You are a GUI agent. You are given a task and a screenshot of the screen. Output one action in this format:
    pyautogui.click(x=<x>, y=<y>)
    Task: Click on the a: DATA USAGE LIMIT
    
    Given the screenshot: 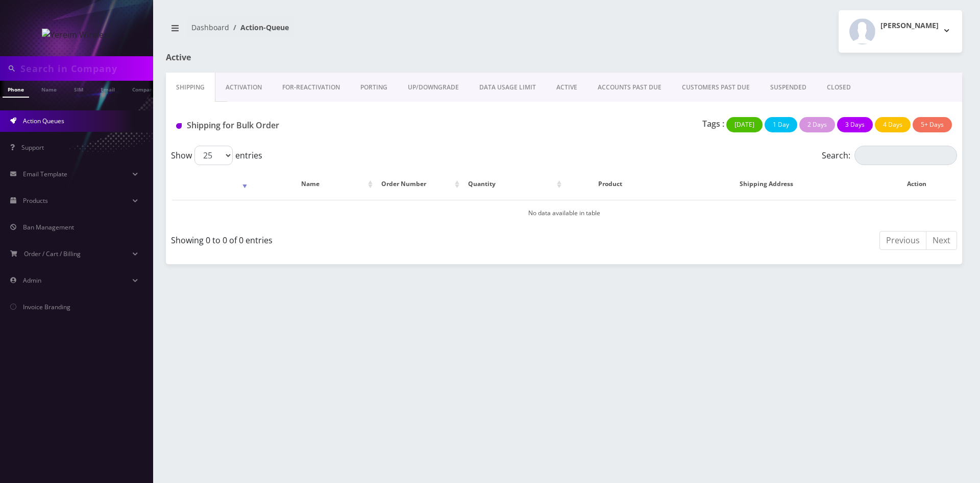 What is the action you would take?
    pyautogui.click(x=507, y=87)
    